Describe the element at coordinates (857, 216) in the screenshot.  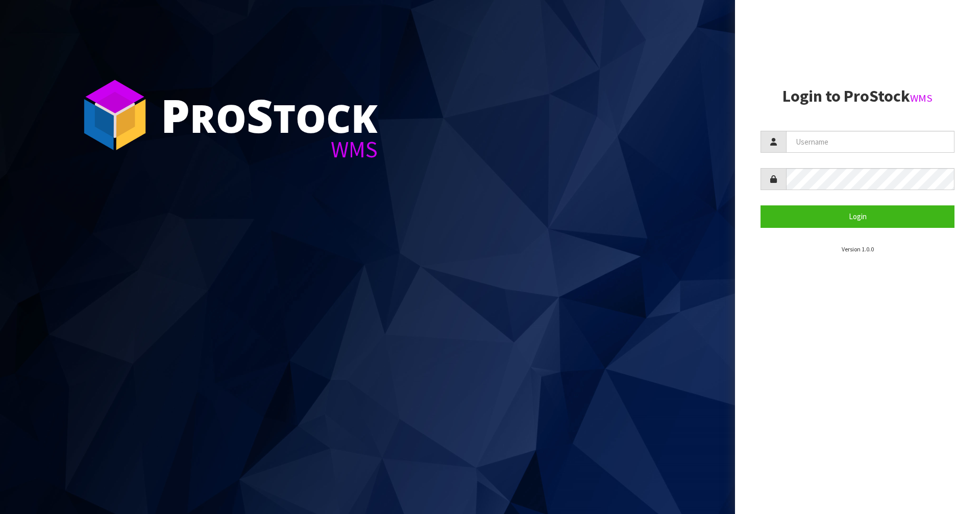
I see `button: Login` at that location.